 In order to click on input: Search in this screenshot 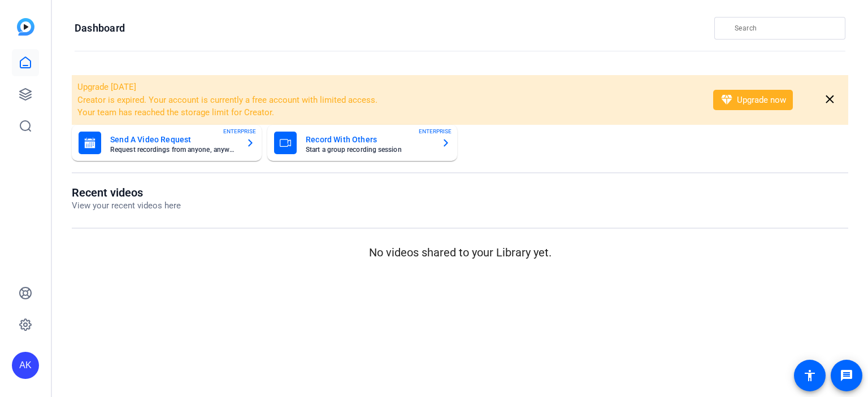, I will do `click(785, 29)`.